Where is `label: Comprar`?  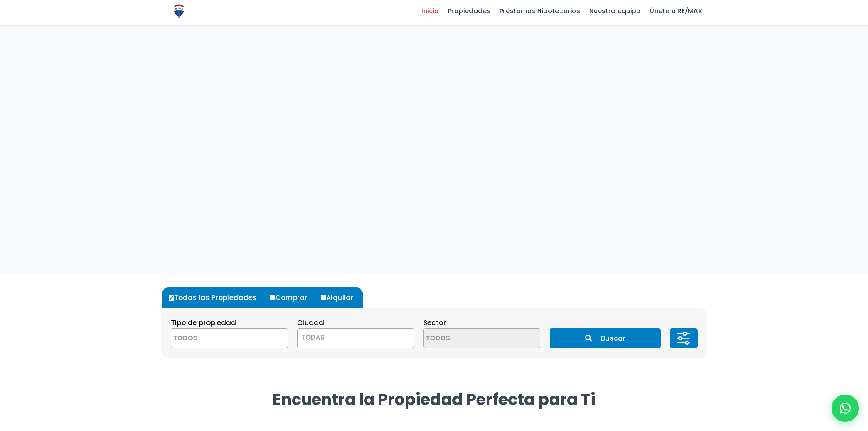
label: Comprar is located at coordinates (292, 298).